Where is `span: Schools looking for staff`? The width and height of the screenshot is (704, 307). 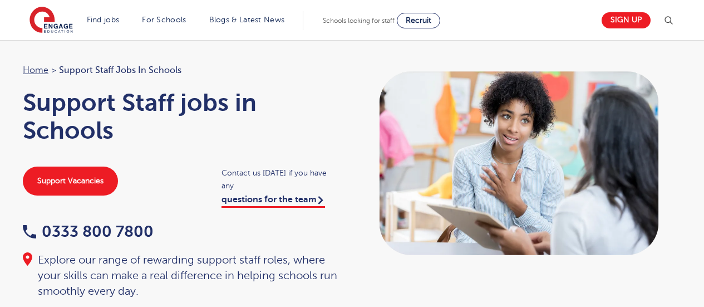
span: Schools looking for staff is located at coordinates (358, 21).